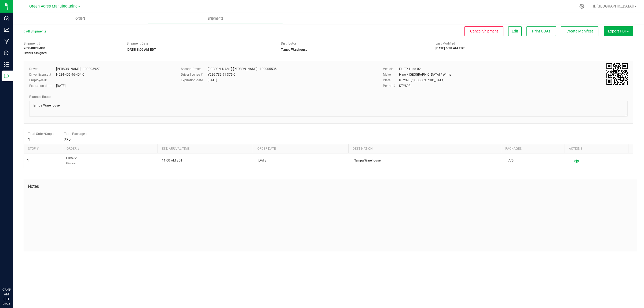 This screenshot has width=644, height=308. I want to click on label: Employee ID, so click(42, 80).